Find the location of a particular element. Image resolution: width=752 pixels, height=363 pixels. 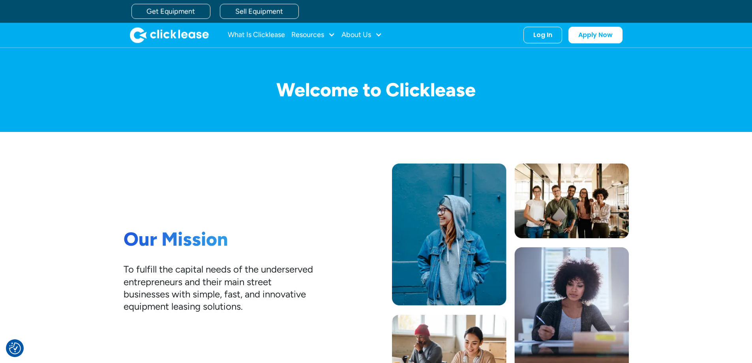

h1: Welcome to Clicklease is located at coordinates (376, 90).